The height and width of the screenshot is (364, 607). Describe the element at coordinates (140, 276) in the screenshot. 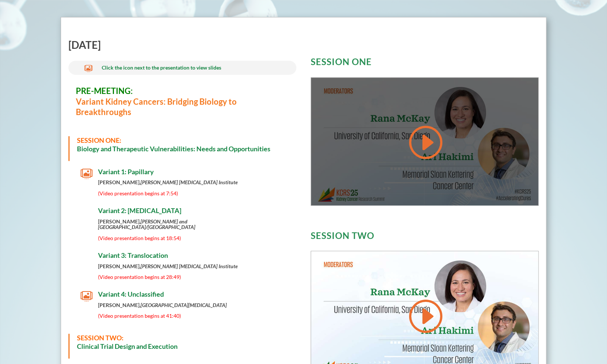

I see `span: (Video presentation begins at 28:49)` at that location.